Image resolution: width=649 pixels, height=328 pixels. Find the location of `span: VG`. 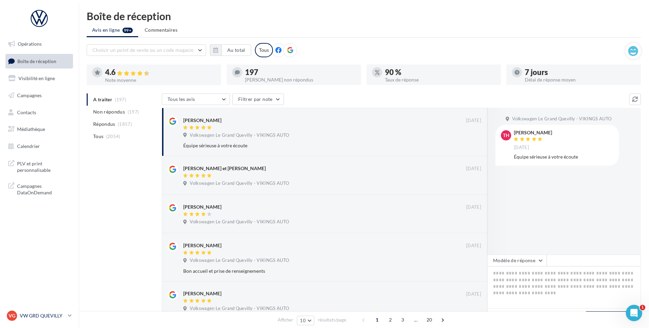

span: VG is located at coordinates (12, 316).